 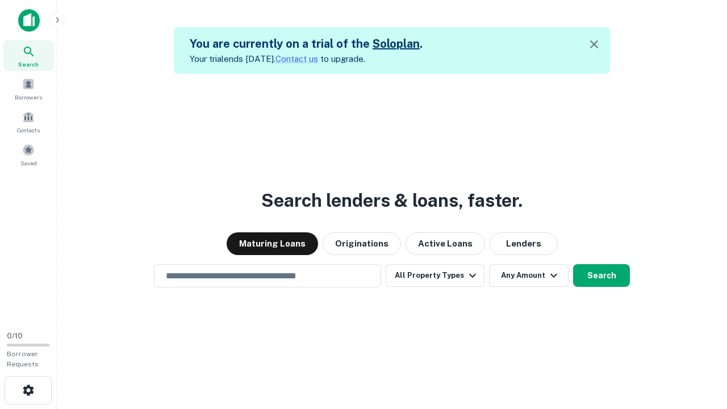 I want to click on button: Maturing Loans, so click(x=272, y=244).